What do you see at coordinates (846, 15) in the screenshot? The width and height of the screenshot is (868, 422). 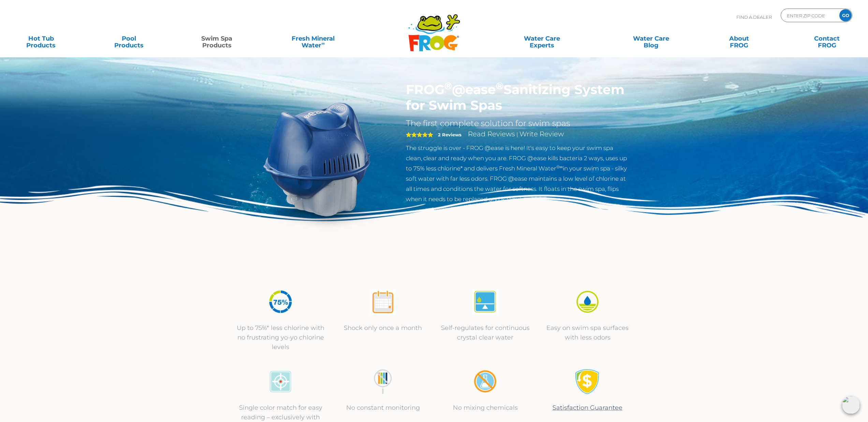 I see `input: GO` at bounding box center [846, 15].